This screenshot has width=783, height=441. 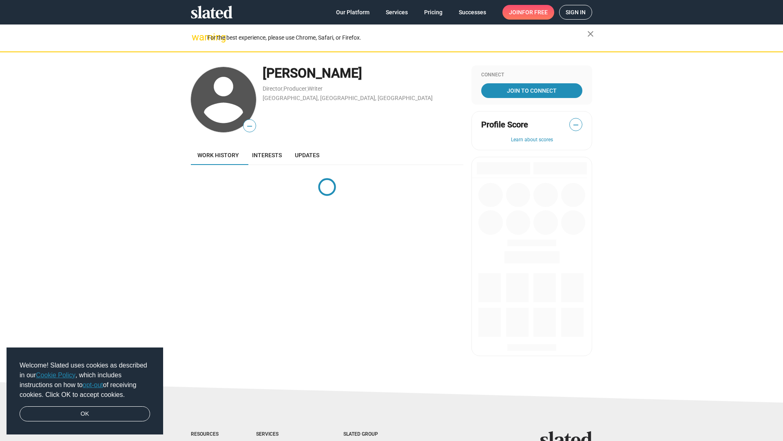 What do you see at coordinates (267, 155) in the screenshot?
I see `span: Interests` at bounding box center [267, 155].